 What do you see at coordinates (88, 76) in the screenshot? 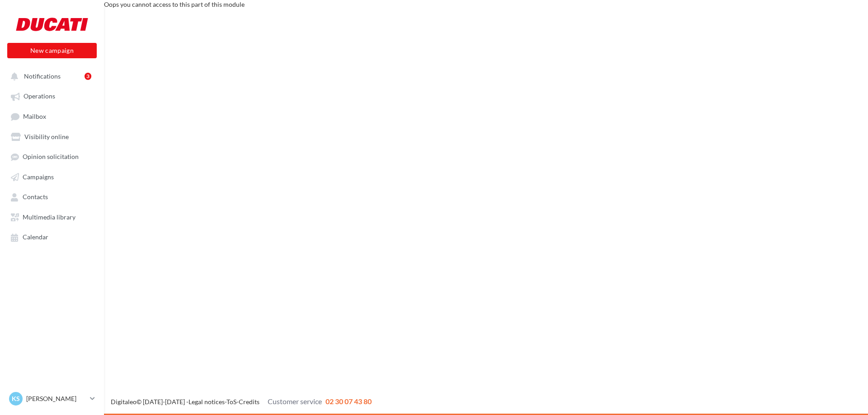
I see `div: 3` at bounding box center [88, 76].